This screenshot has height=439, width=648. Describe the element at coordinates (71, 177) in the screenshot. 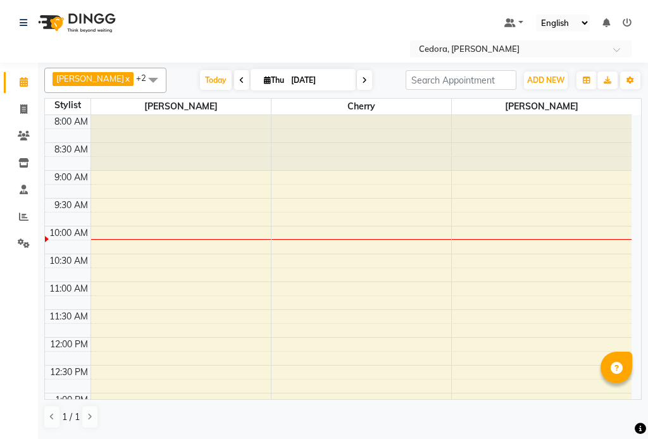

I see `div: 9:00 AM` at that location.